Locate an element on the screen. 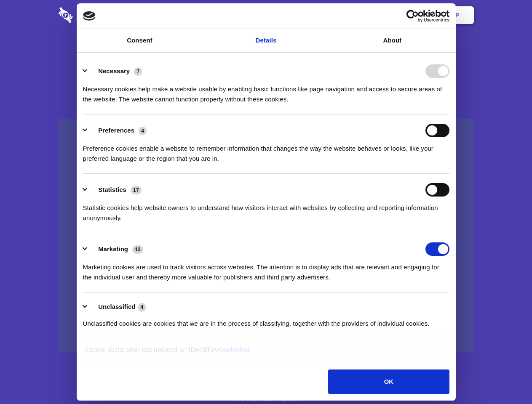  a: Wistia video thumbnail is located at coordinates (266, 235).